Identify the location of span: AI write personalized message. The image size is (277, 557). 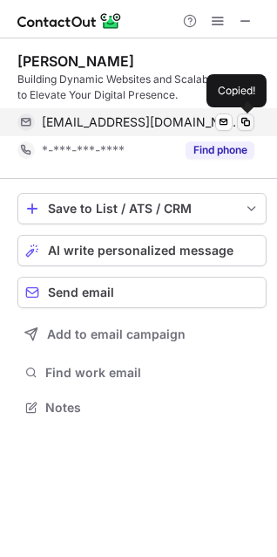
(140, 250).